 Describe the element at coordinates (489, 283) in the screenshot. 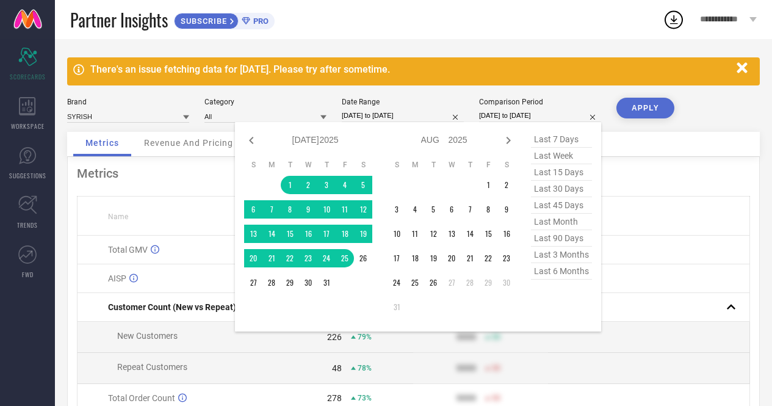

I see `td: Fri Aug 29 2025` at that location.